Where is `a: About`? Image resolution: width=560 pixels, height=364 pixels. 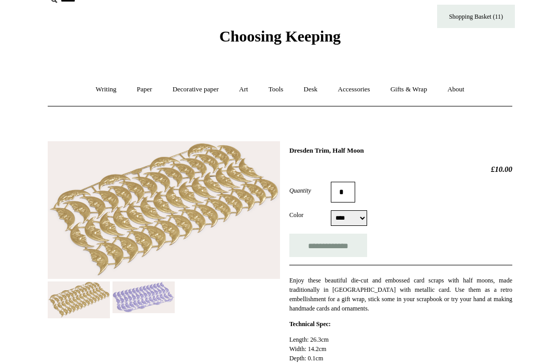 a: About is located at coordinates (456, 89).